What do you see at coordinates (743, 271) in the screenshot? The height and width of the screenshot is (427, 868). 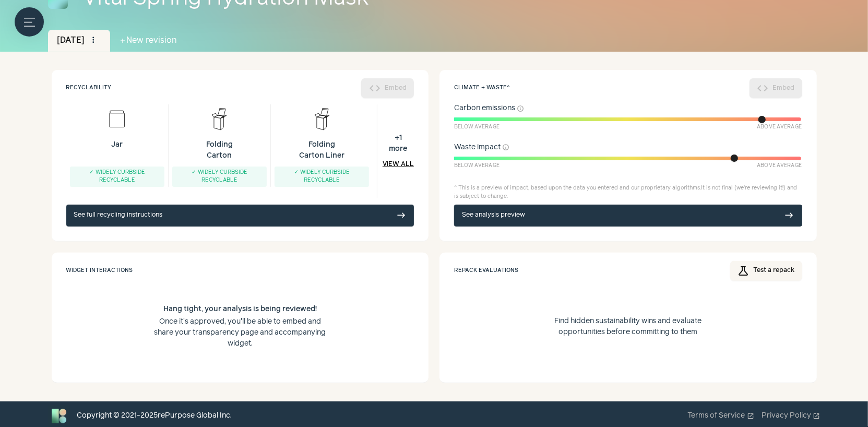 I see `span: science` at bounding box center [743, 271].